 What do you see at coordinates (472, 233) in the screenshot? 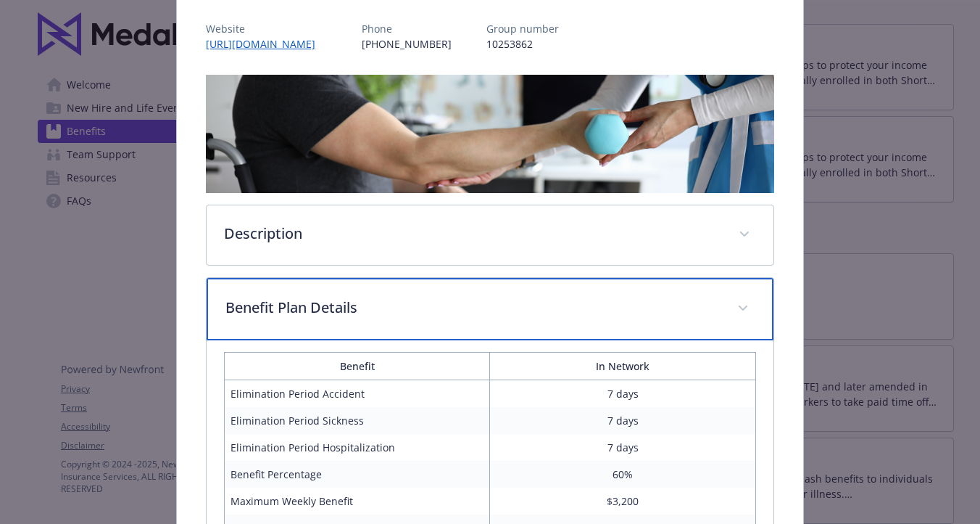
I see `p: Description` at bounding box center [472, 233].